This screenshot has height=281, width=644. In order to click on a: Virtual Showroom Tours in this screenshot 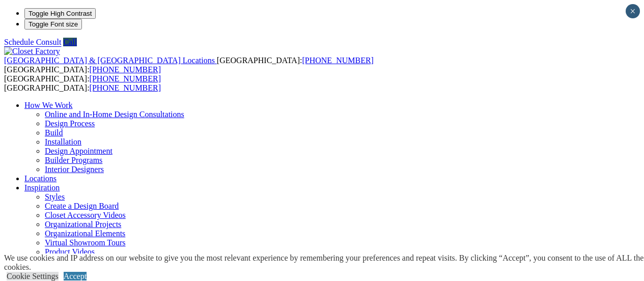, I will do `click(85, 242)`.